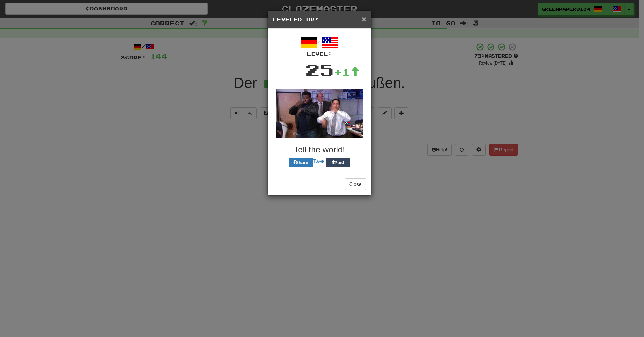 The image size is (644, 337). What do you see at coordinates (320, 70) in the screenshot?
I see `div: 25` at bounding box center [320, 70].